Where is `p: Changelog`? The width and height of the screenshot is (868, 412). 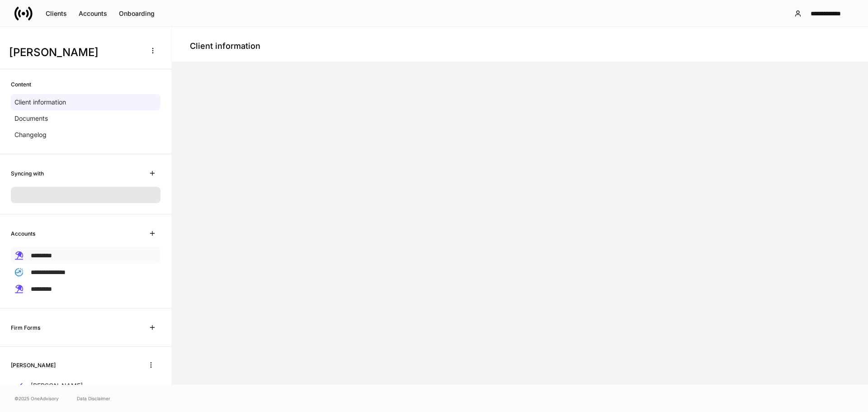
p: Changelog is located at coordinates (30, 135).